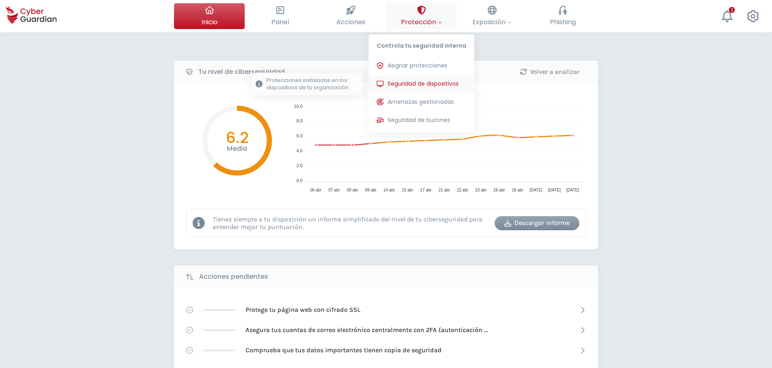 The width and height of the screenshot is (772, 368). Describe the element at coordinates (350, 16) in the screenshot. I see `button: Acciones` at that location.